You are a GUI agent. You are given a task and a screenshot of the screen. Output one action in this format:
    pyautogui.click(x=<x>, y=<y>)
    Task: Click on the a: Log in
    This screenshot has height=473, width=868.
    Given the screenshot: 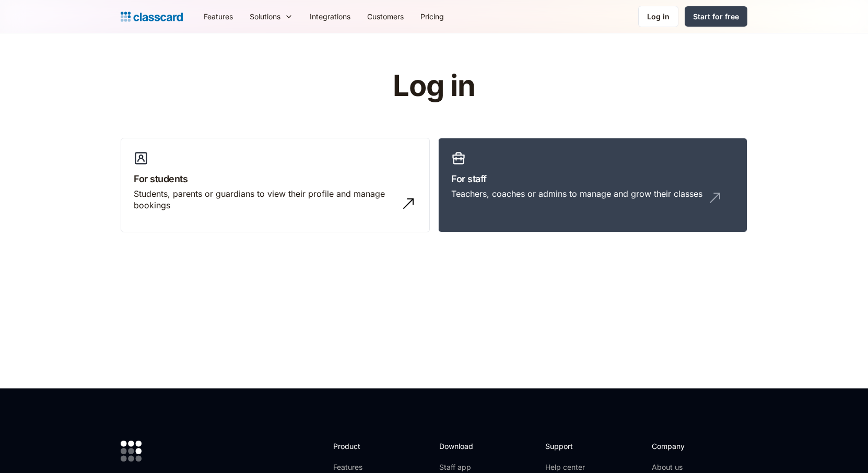 What is the action you would take?
    pyautogui.click(x=658, y=16)
    